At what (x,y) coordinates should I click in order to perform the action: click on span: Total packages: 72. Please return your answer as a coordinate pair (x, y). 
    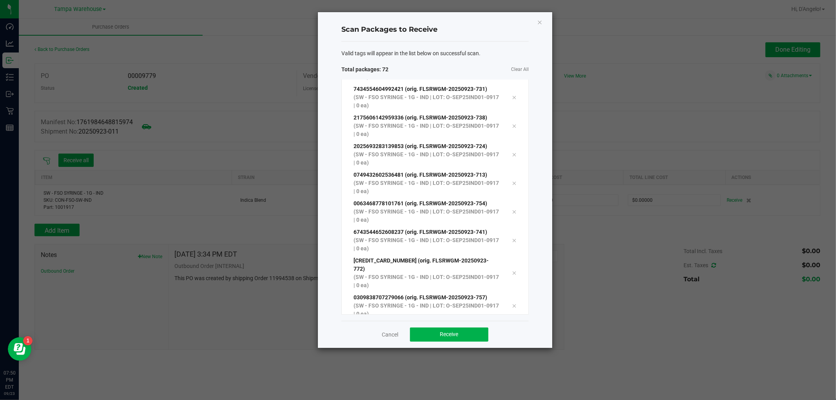
    Looking at the image, I should click on (388, 69).